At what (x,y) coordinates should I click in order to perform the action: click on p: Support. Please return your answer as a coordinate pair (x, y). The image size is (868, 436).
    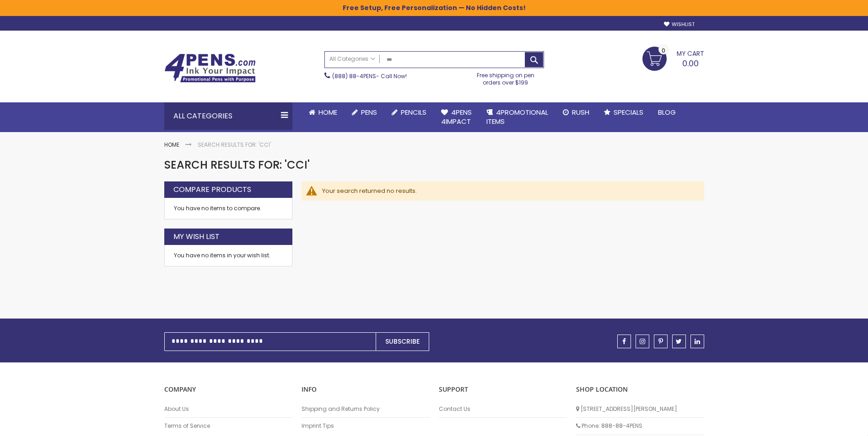
    Looking at the image, I should click on (503, 389).